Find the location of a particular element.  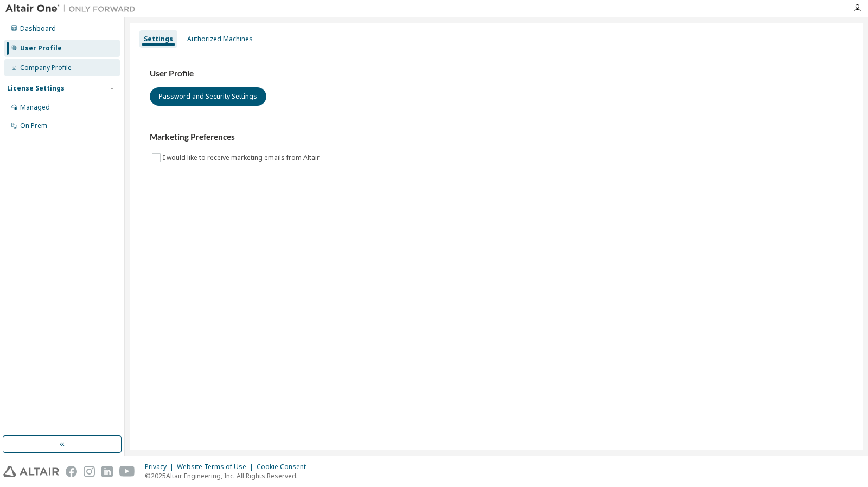

div: Authorized Machines is located at coordinates (220, 39).